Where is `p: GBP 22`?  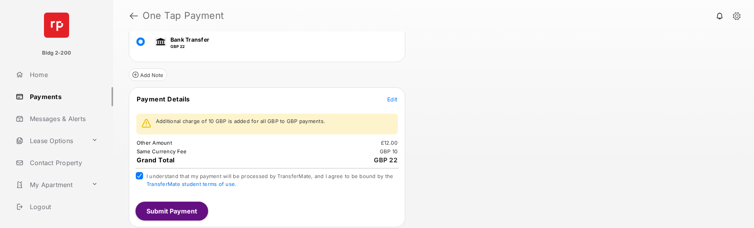 p: GBP 22 is located at coordinates (190, 46).